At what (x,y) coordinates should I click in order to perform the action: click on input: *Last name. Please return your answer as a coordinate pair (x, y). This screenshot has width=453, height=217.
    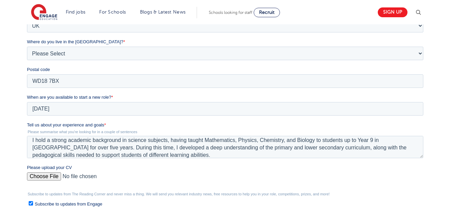
    Looking at the image, I should click on (298, 8).